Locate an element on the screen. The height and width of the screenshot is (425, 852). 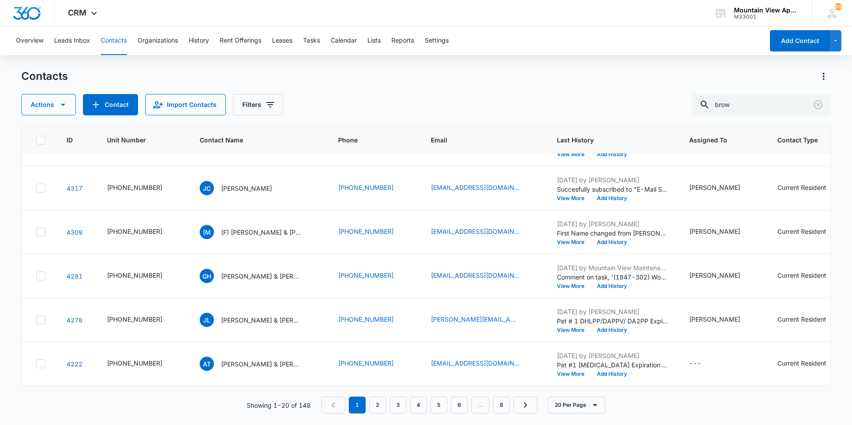
button: Lists is located at coordinates (374, 41).